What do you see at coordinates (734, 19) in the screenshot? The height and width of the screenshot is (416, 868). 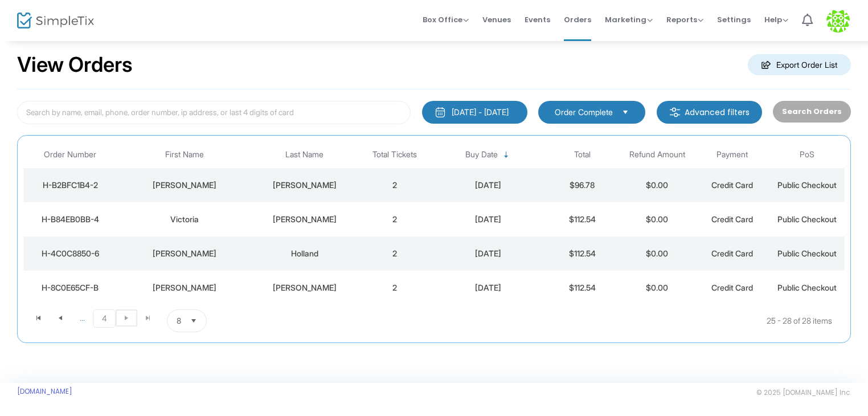 I see `span: Settings` at bounding box center [734, 19].